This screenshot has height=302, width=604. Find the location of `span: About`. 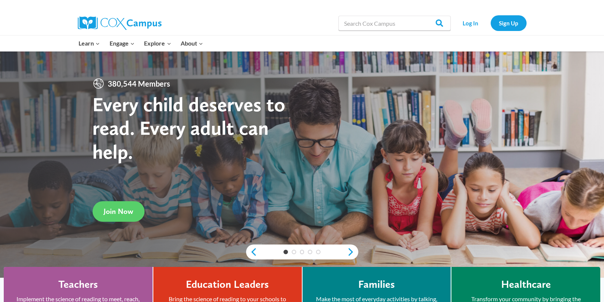

span: About is located at coordinates (192, 43).